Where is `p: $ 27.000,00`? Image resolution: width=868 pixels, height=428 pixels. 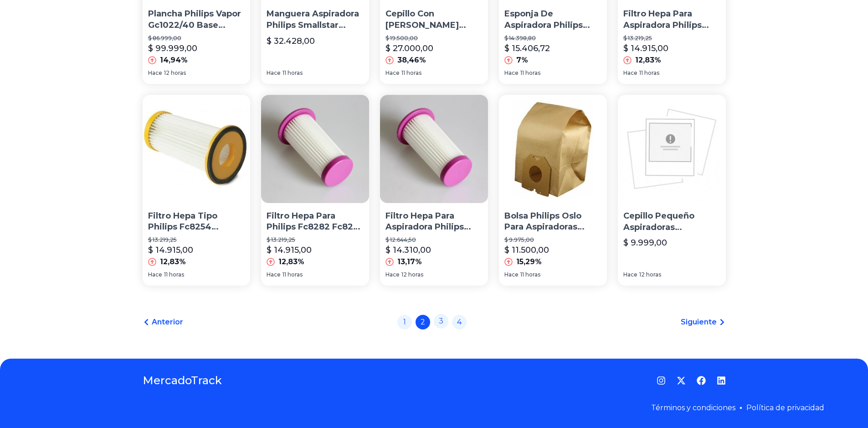
p: $ 27.000,00 is located at coordinates (409, 49).